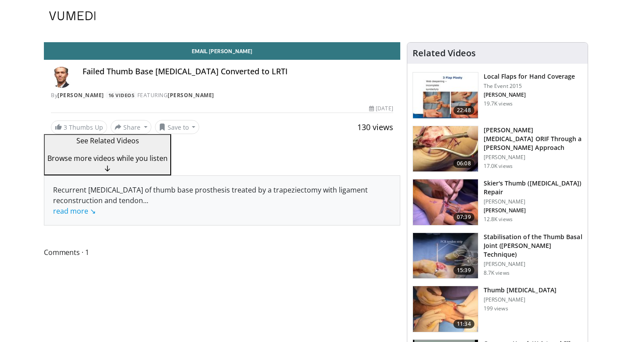 The width and height of the screenshot is (632, 342). I want to click on p: The Event 2015, so click(530, 86).